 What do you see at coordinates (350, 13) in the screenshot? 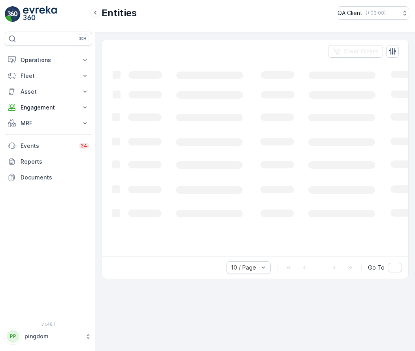
I see `p: QA Client` at bounding box center [350, 13].